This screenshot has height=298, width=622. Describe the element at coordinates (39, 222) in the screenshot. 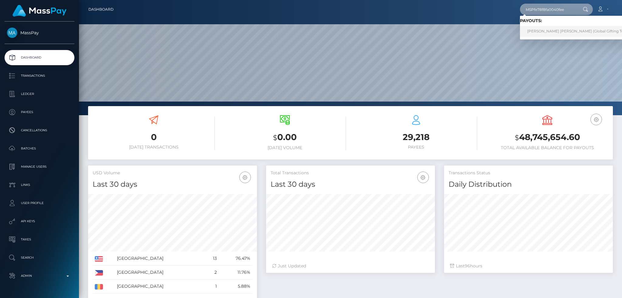

I see `p: API Keys` at that location.